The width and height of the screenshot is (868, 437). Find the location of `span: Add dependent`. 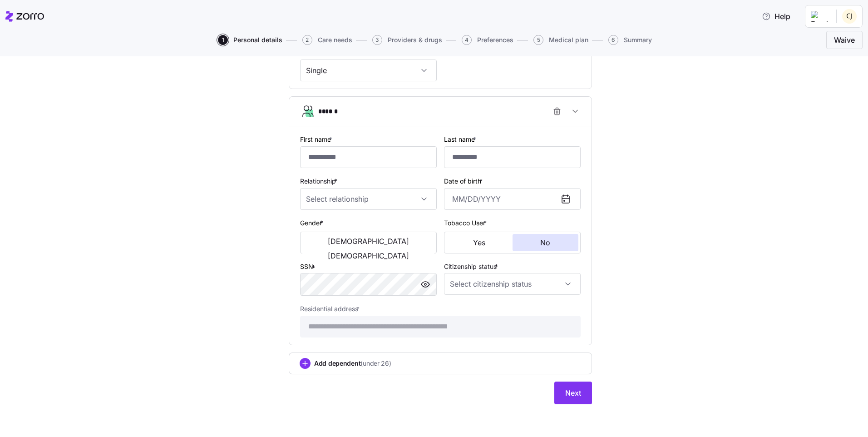

span: Add dependent is located at coordinates (353, 363).